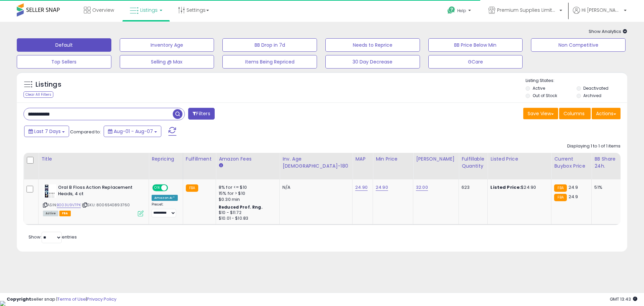  What do you see at coordinates (541, 114) in the screenshot?
I see `button: Save View` at bounding box center [541, 114].